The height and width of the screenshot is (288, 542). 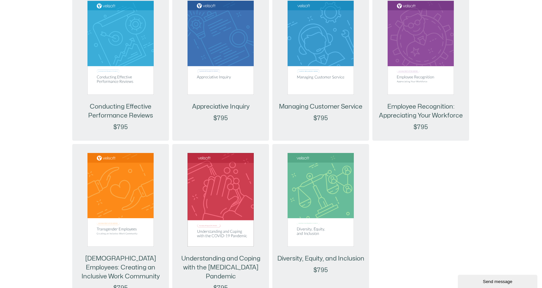 I want to click on a: Appreciative Inquiry, so click(x=221, y=107).